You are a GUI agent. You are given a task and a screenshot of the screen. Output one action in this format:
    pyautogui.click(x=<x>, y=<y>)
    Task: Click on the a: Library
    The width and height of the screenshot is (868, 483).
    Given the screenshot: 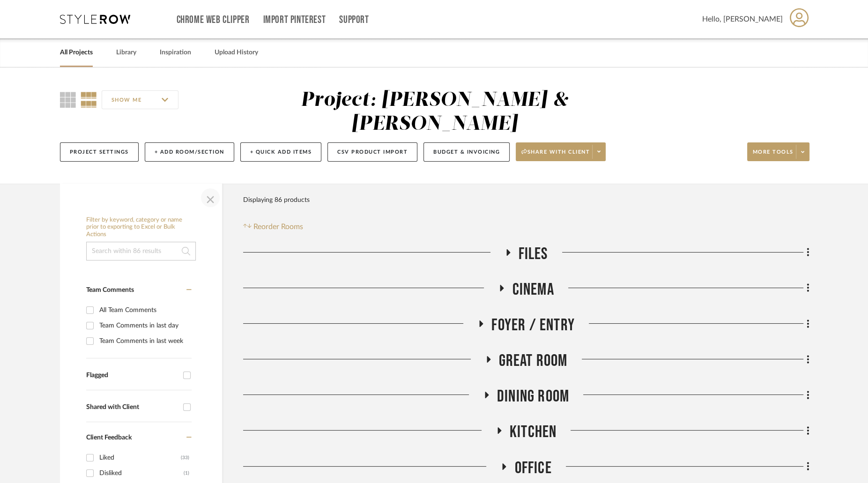 What is the action you would take?
    pyautogui.click(x=126, y=52)
    